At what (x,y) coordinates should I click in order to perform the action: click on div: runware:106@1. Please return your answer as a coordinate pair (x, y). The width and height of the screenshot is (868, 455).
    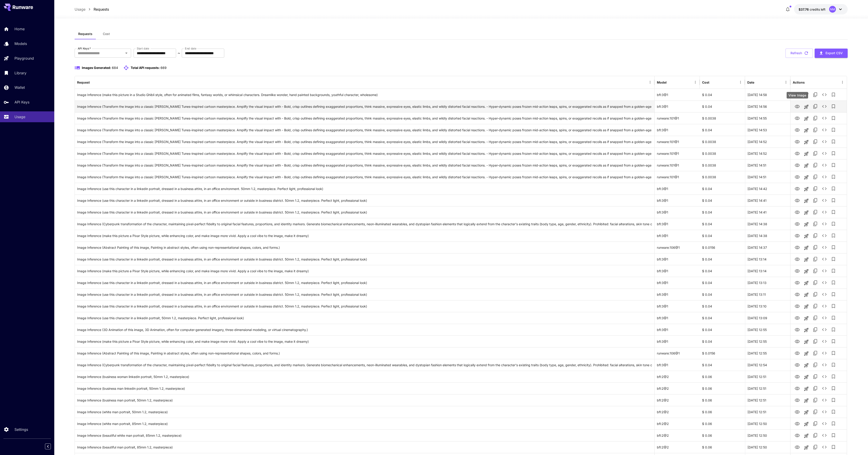
    Looking at the image, I should click on (677, 247).